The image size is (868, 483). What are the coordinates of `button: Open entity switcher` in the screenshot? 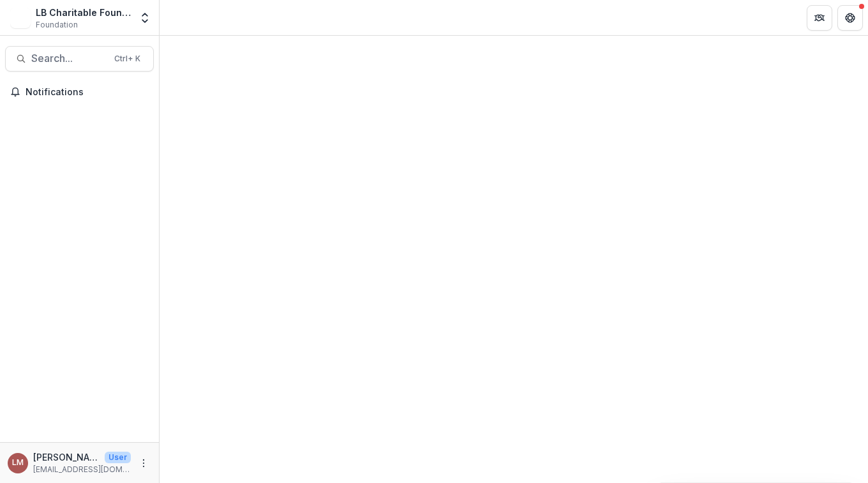 It's located at (145, 18).